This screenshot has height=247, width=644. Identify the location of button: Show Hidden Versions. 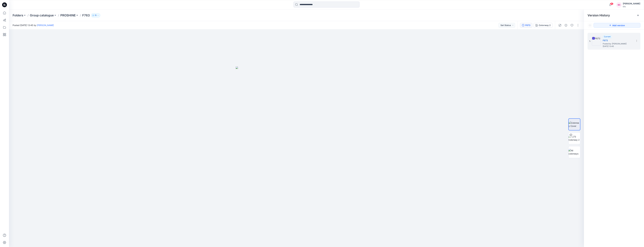
(590, 25).